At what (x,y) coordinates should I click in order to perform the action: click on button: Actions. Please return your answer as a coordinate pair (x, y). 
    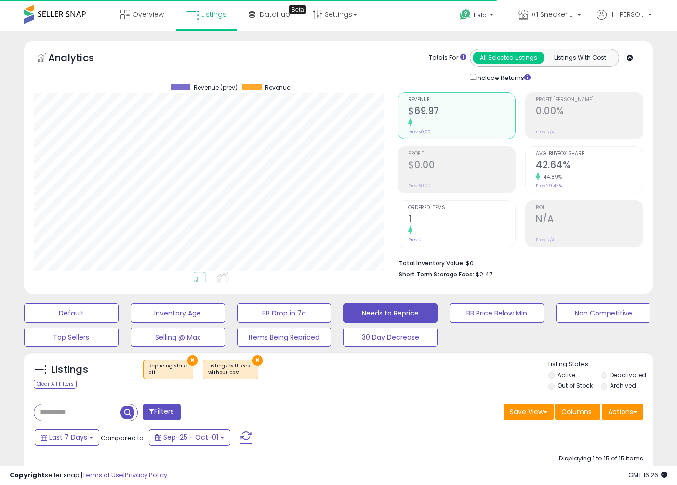
    Looking at the image, I should click on (622, 412).